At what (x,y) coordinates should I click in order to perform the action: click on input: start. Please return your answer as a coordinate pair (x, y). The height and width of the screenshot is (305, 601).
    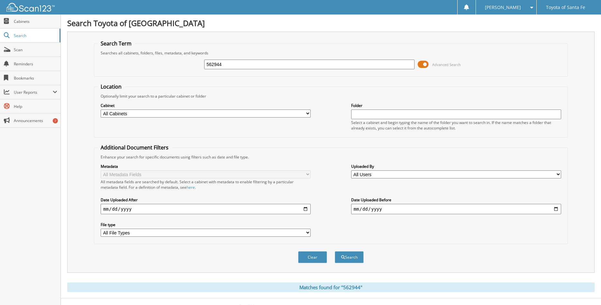
    Looking at the image, I should click on (206, 209).